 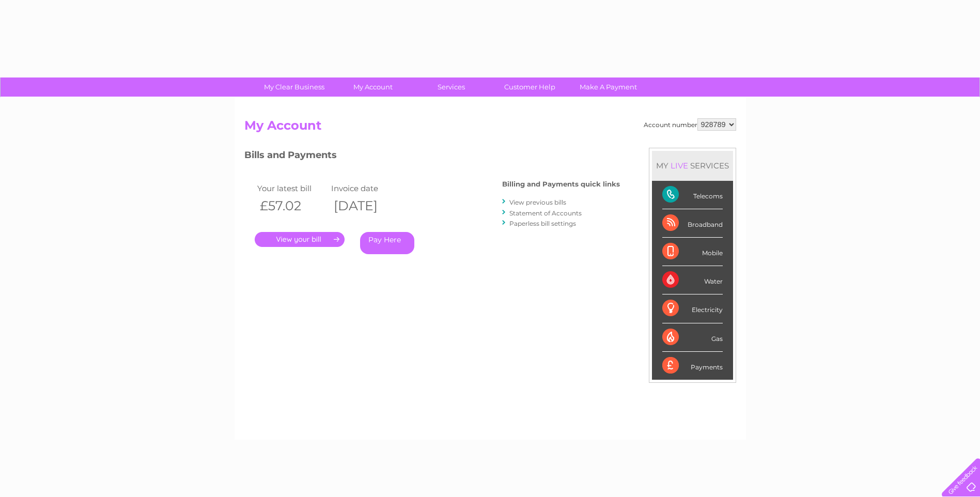 I want to click on a: Make A Payment, so click(x=608, y=87).